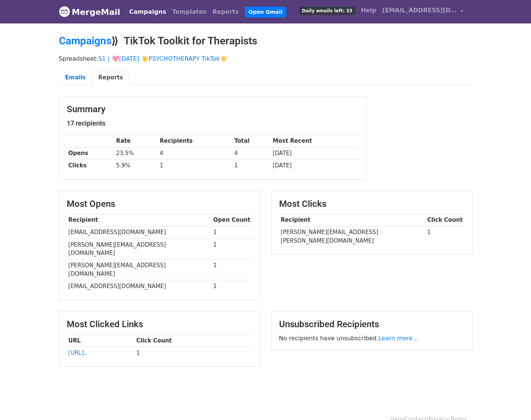 This screenshot has height=420, width=531. What do you see at coordinates (315, 141) in the screenshot?
I see `th: Most Recent` at bounding box center [315, 141].